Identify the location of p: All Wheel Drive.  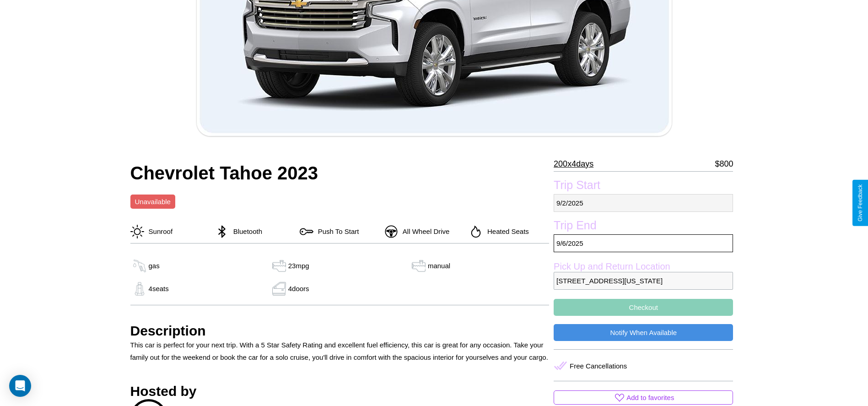
(424, 231).